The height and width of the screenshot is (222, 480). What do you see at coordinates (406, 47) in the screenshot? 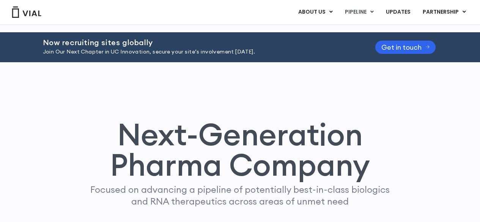
I see `a: Get in touch` at bounding box center [406, 47].